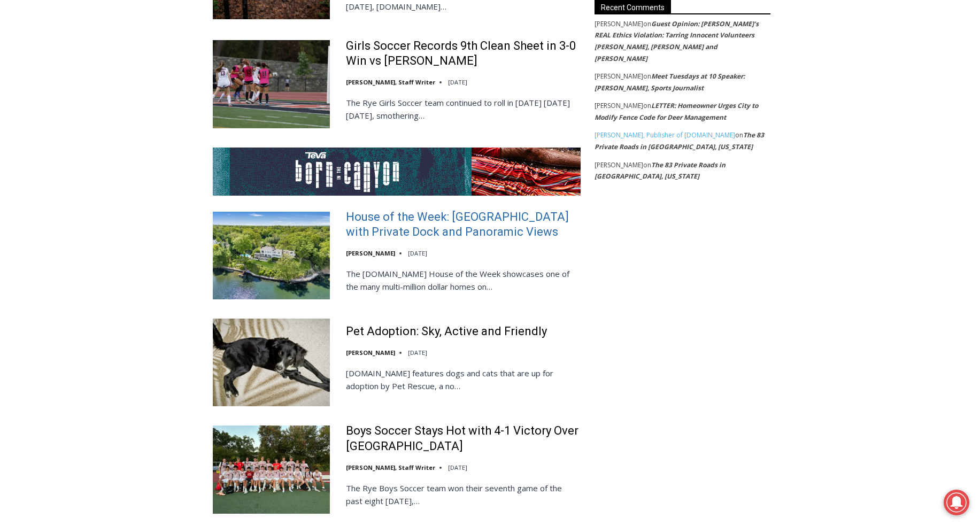 The image size is (980, 526). I want to click on a: LETTER: Homeowner Urges City to Modify Fence Code for Deer Management, so click(676, 111).